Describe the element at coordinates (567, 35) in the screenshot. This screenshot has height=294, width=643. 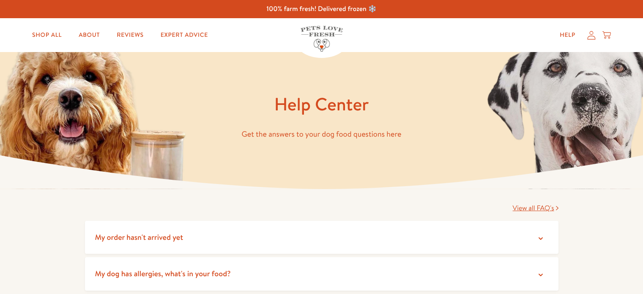
I see `a: Help` at that location.